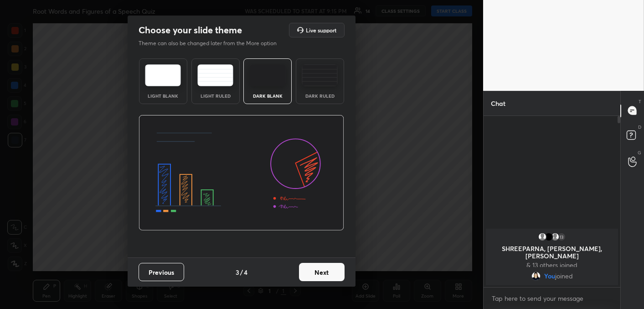 The width and height of the screenshot is (644, 309). I want to click on div: Light Blank, so click(163, 96).